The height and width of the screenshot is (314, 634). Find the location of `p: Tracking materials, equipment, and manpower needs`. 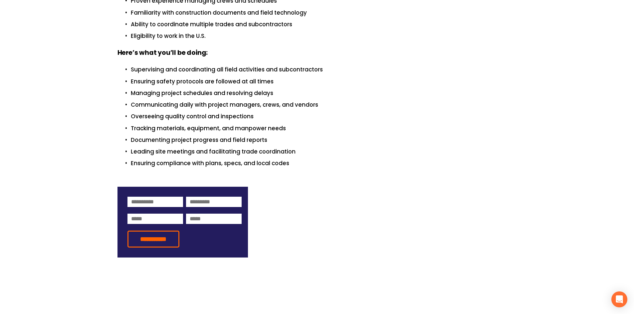

p: Tracking materials, equipment, and manpower needs is located at coordinates (324, 128).